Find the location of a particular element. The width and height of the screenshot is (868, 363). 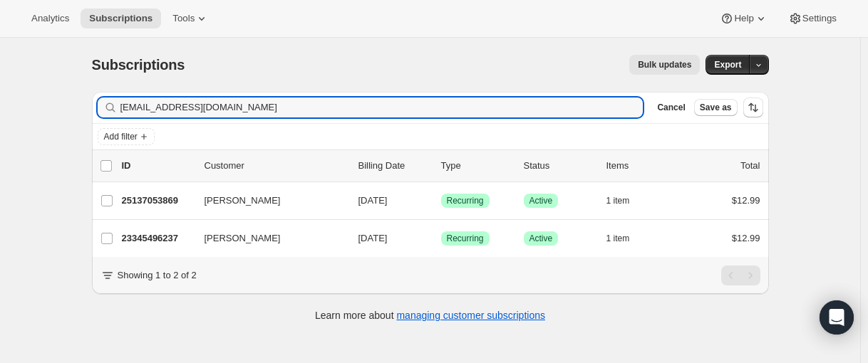

span: Help is located at coordinates (743, 19).